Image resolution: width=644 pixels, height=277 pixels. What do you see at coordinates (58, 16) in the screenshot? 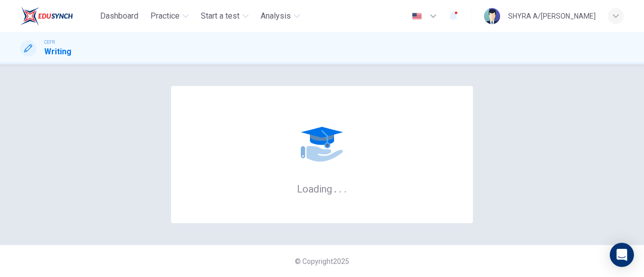
I see `a: EduSynch logo` at bounding box center [58, 16].